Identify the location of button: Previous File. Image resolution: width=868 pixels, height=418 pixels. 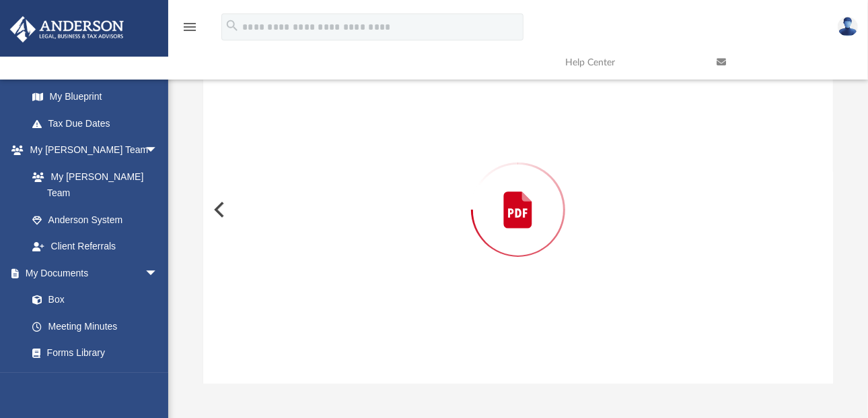
(218, 209).